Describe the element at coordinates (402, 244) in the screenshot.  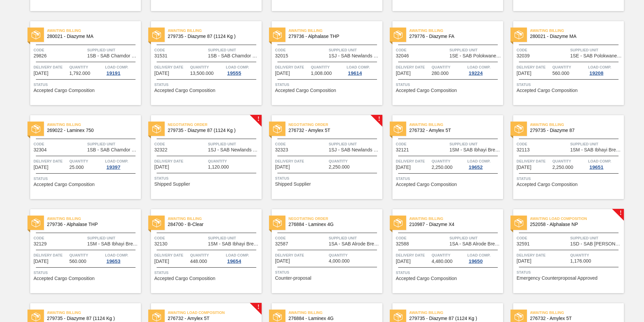
I see `span: 32588` at that location.